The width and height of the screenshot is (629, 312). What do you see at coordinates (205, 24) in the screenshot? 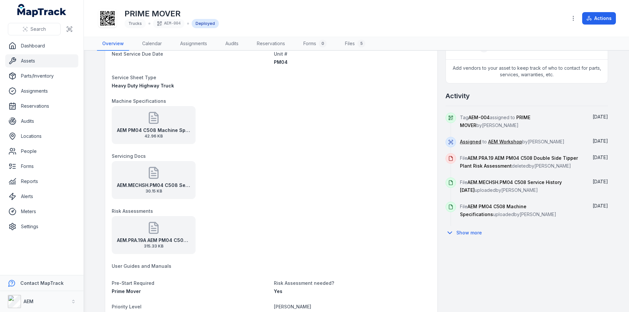
I see `div: Deployed` at bounding box center [205, 24].